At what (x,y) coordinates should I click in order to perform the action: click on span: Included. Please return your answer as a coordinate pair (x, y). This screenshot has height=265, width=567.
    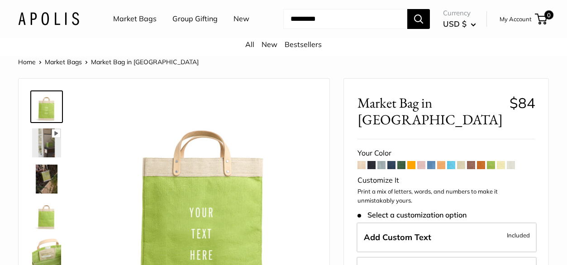
    Looking at the image, I should click on (518, 235).